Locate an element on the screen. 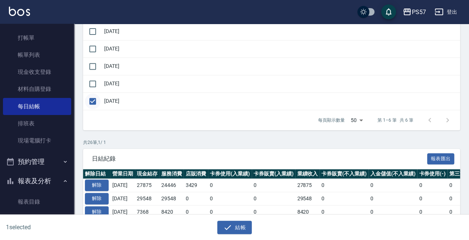 The width and height of the screenshot is (469, 240). th: 卡券使用(入業績) is located at coordinates (230, 174).